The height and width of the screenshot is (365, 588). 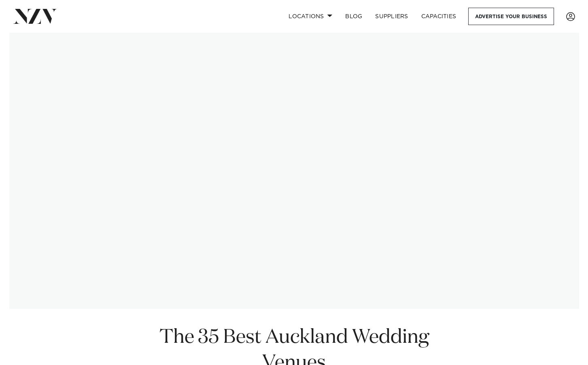 I want to click on a: SUPPLIERS, so click(x=391, y=16).